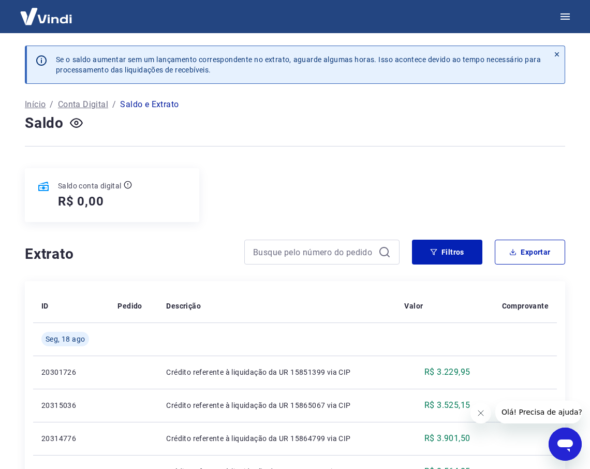 This screenshot has width=590, height=469. I want to click on p: Início, so click(35, 105).